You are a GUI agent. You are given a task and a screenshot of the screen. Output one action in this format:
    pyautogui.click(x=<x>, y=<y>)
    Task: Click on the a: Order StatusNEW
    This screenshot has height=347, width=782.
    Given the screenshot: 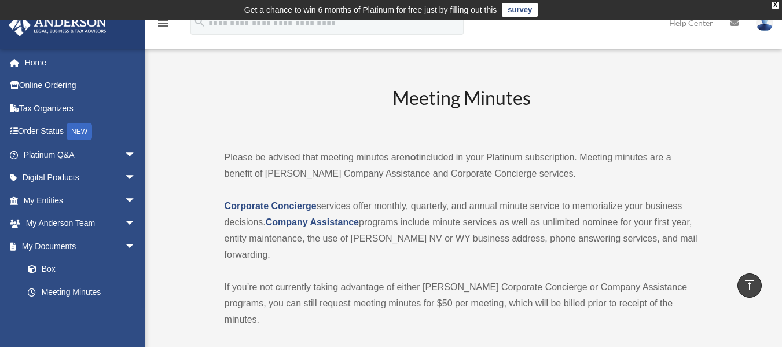 What is the action you would take?
    pyautogui.click(x=80, y=131)
    